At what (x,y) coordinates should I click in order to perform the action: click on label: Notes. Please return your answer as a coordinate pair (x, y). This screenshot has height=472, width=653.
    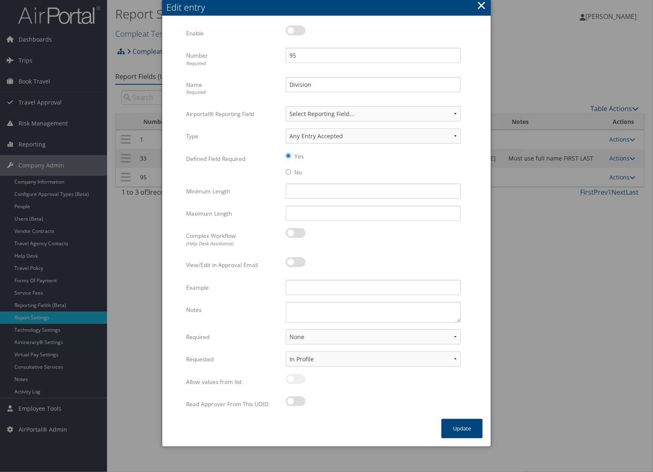
    Looking at the image, I should click on (232, 310).